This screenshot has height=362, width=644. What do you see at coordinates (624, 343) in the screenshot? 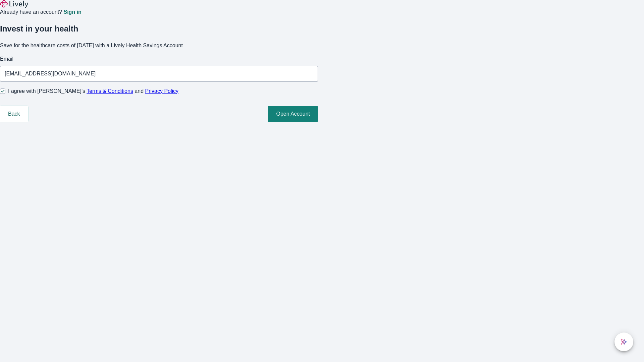
I see `button: chat` at bounding box center [624, 343].